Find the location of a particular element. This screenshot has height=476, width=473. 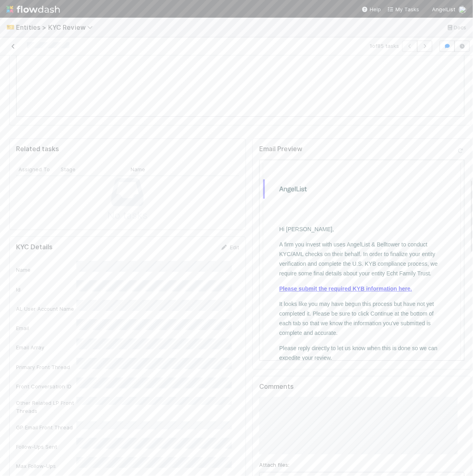

h5: Comments is located at coordinates (362, 386).